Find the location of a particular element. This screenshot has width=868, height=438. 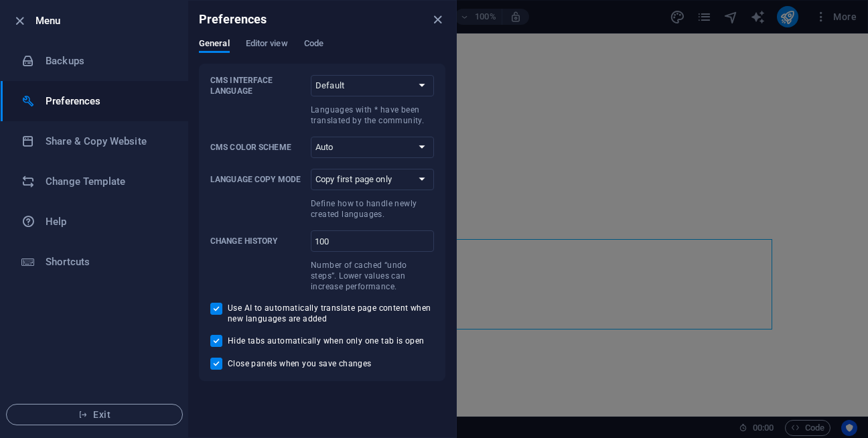

p: Languages with * have been translated by the community. is located at coordinates (372, 115).